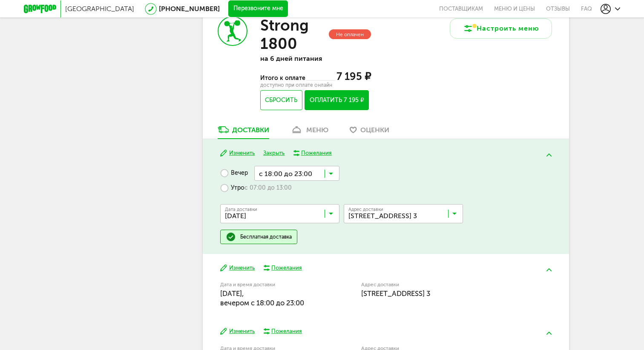 The height and width of the screenshot is (350, 644). What do you see at coordinates (274, 153) in the screenshot?
I see `button: Закрыть` at bounding box center [274, 153].